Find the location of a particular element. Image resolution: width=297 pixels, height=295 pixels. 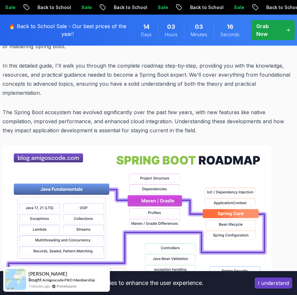

span: 14 Days is located at coordinates (146, 27).